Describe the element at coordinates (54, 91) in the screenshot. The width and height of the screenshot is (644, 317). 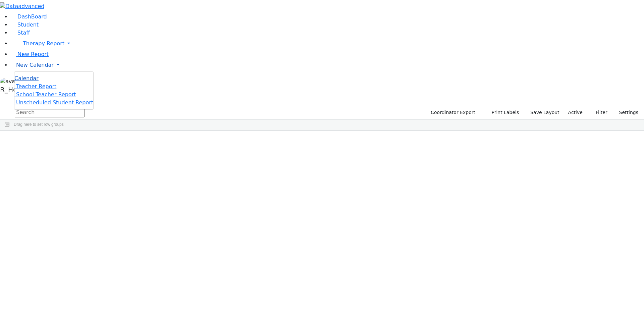
I see `ul: Therapy Report` at that location.